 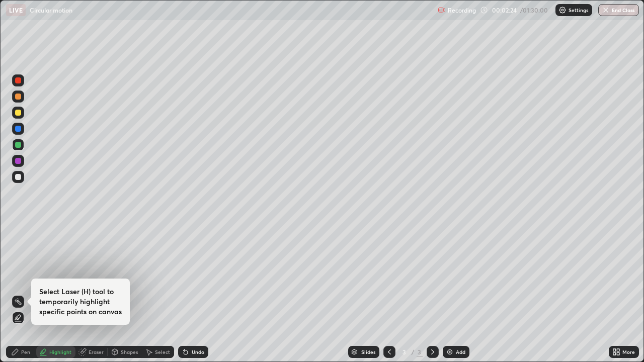 I want to click on p: Circular motion, so click(x=51, y=10).